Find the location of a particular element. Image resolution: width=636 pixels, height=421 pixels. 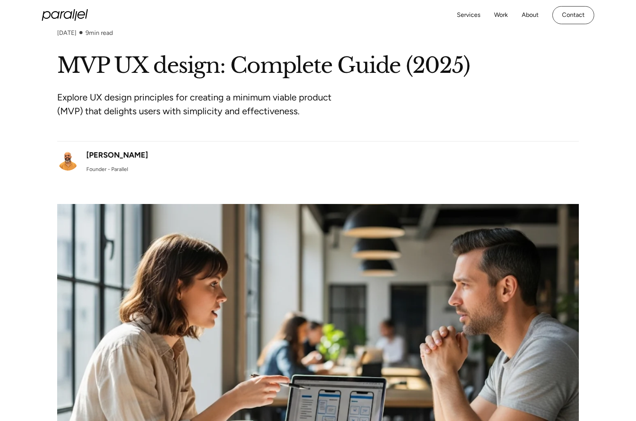

a: About is located at coordinates (530, 15).